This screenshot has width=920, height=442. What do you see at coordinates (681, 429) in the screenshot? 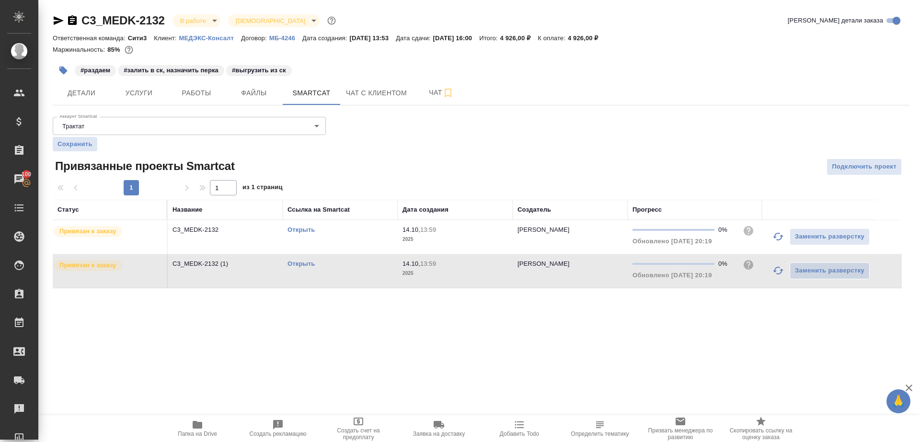
I see `button: Призвать менеджера по развитию` at bounding box center [681, 429].